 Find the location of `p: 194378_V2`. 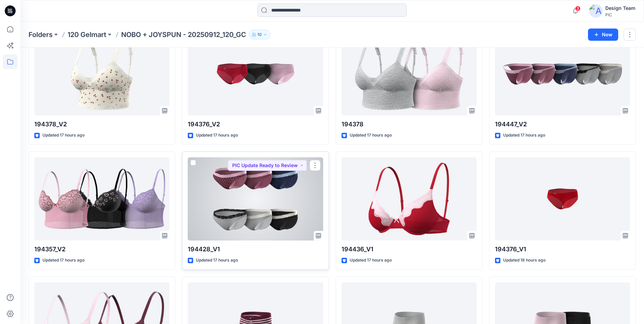

p: 194378_V2 is located at coordinates (102, 125).